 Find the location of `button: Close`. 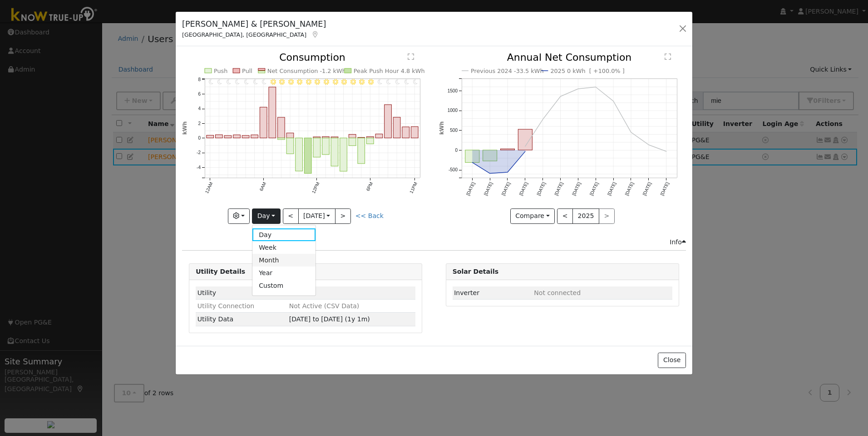

button: Close is located at coordinates (671, 361).